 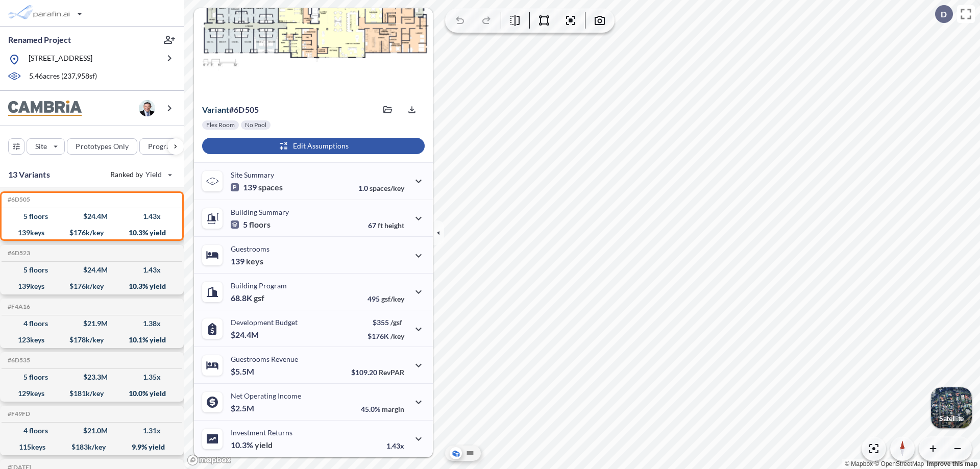 I want to click on p: Guestrooms, so click(x=250, y=249).